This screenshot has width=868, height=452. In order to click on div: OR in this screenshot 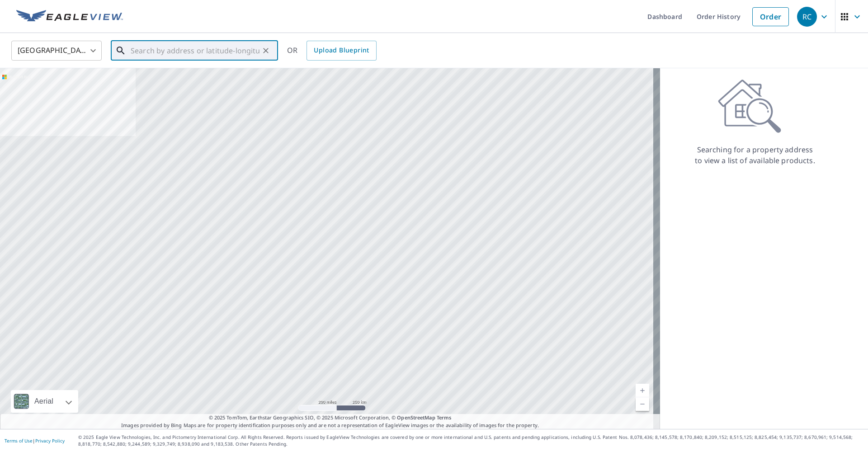, I will do `click(332, 51)`.